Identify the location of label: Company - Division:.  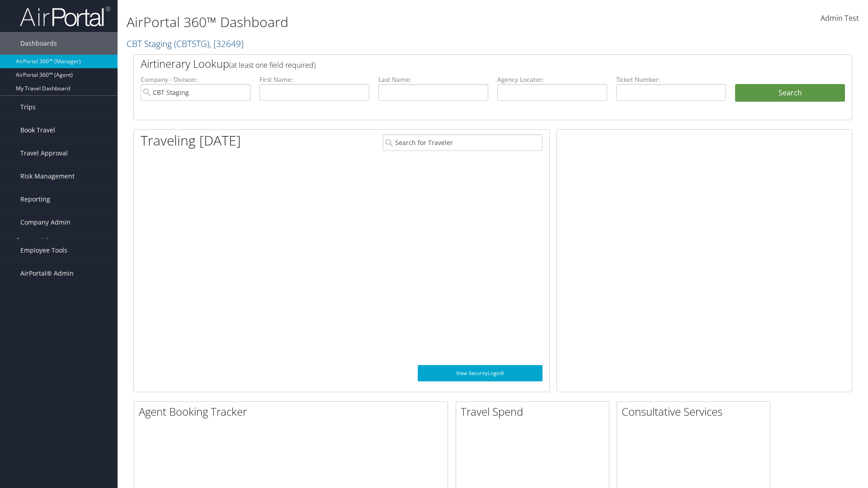
(195, 79).